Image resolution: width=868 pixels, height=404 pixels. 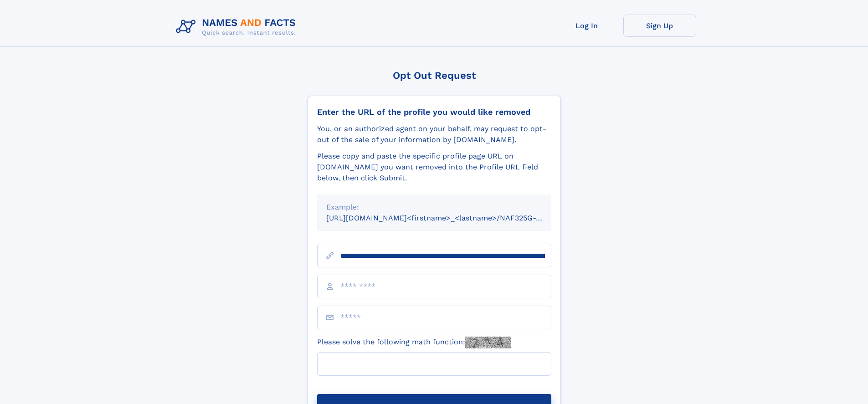 What do you see at coordinates (587, 26) in the screenshot?
I see `a: Log In` at bounding box center [587, 26].